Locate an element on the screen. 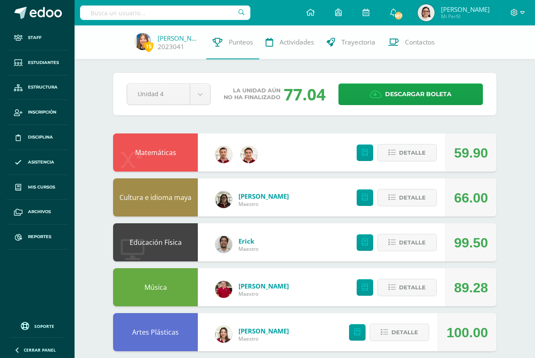  a: Unidad 4 is located at coordinates (169, 94).